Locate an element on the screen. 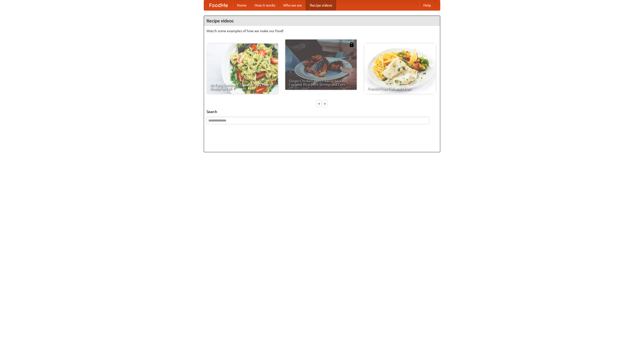 Image resolution: width=644 pixels, height=356 pixels. a: Recipe videos is located at coordinates (321, 5).